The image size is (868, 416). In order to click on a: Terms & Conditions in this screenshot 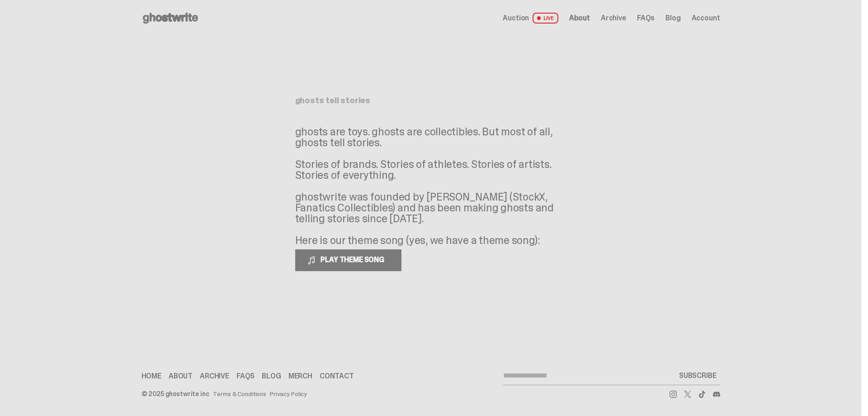, I will do `click(240, 393)`.